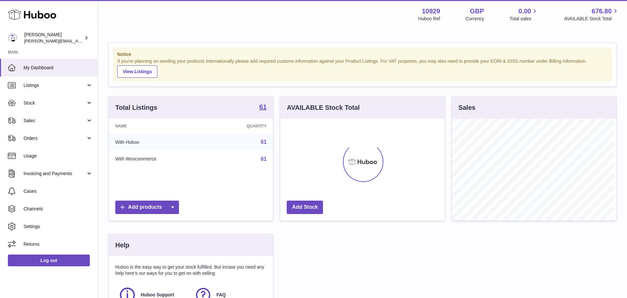 The image size is (627, 298). What do you see at coordinates (55, 103) in the screenshot?
I see `span: Stock` at bounding box center [55, 103].